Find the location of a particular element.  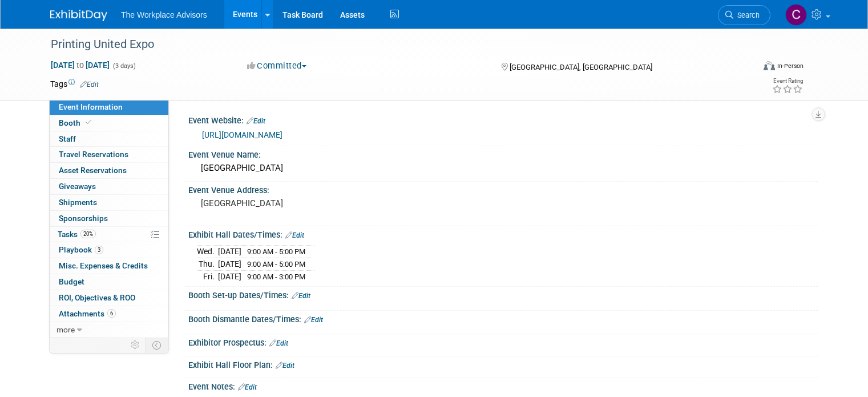

span: Staff is located at coordinates (67, 138).